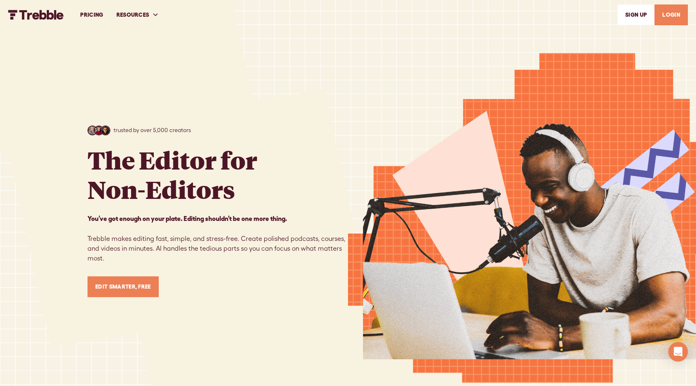 This screenshot has height=386, width=696. What do you see at coordinates (92, 15) in the screenshot?
I see `a: PRICING` at bounding box center [92, 15].